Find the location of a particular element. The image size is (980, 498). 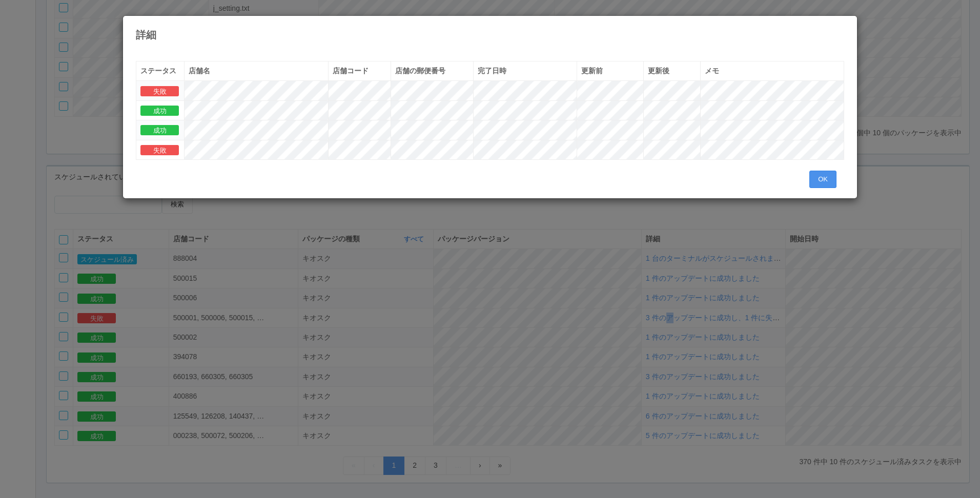

div: 完了日時 is located at coordinates (525, 71).